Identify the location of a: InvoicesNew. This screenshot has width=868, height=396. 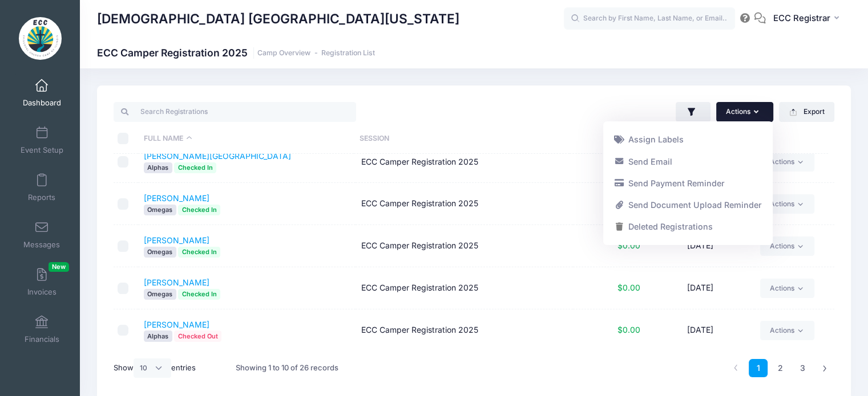
(42, 282).